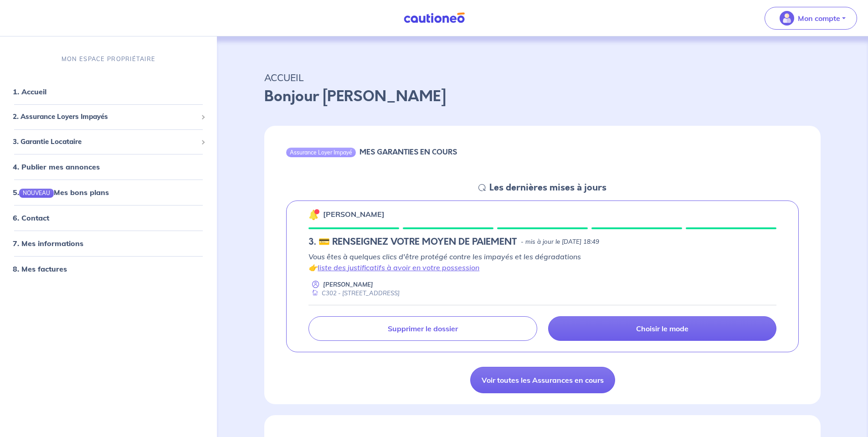  What do you see at coordinates (105, 142) in the screenshot?
I see `span: 3. Garantie Locataire` at bounding box center [105, 142].